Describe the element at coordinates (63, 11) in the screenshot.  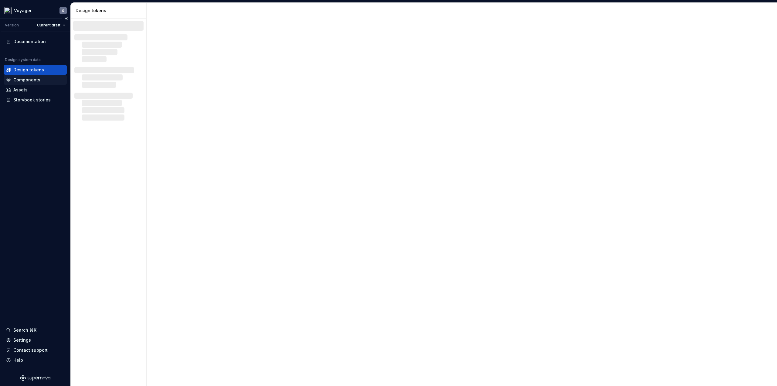
I see `div: O` at that location.